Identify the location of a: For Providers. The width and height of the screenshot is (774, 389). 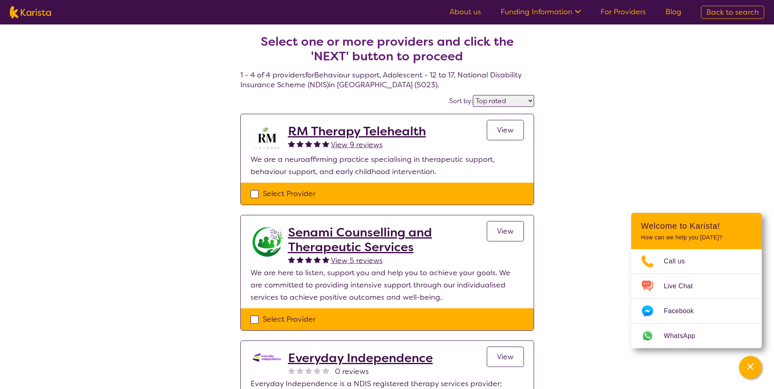
(623, 12).